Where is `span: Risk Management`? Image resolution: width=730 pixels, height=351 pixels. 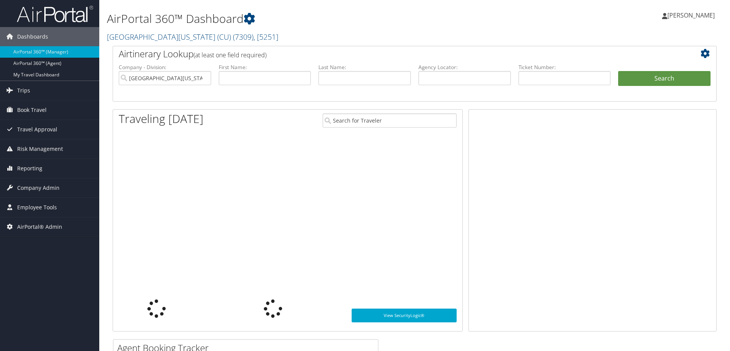 span: Risk Management is located at coordinates (40, 149).